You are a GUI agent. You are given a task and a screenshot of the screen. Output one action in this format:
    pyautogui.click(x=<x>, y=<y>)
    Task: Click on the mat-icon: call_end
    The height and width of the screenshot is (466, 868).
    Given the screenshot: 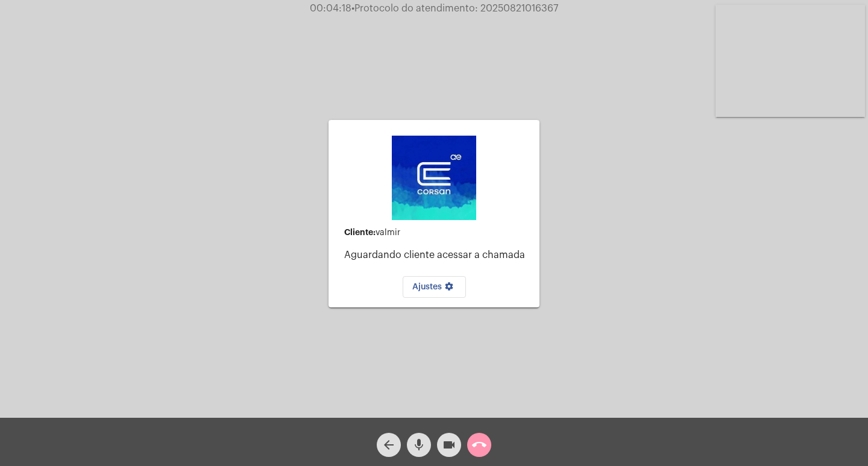 What is the action you would take?
    pyautogui.click(x=479, y=445)
    